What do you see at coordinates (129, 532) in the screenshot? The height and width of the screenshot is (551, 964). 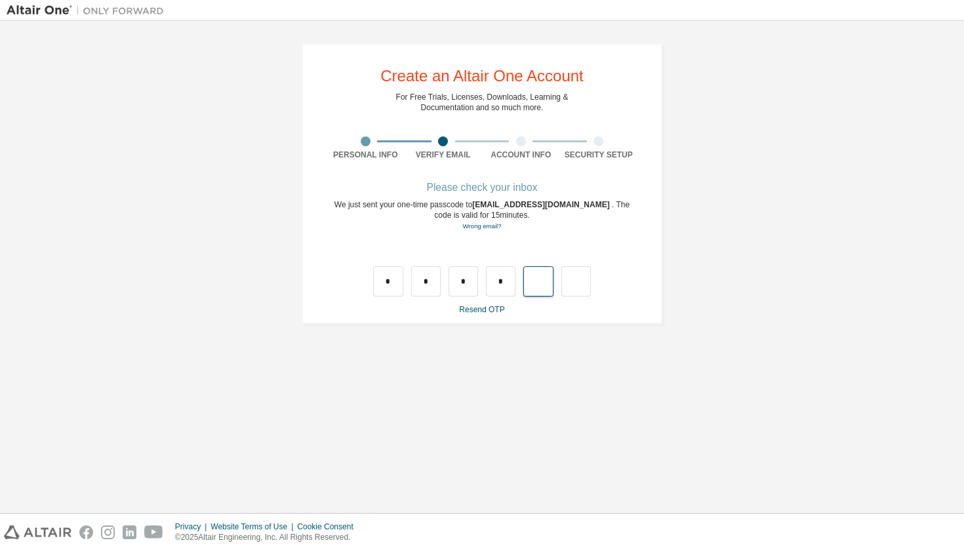 I see `img: linkedin.svg` at bounding box center [129, 532].